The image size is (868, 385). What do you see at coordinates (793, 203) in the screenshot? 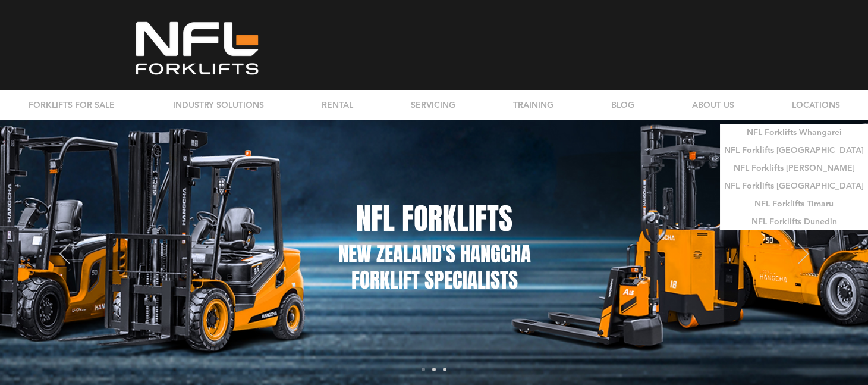
I see `p: NFL Forklifts Timaru` at bounding box center [793, 203].